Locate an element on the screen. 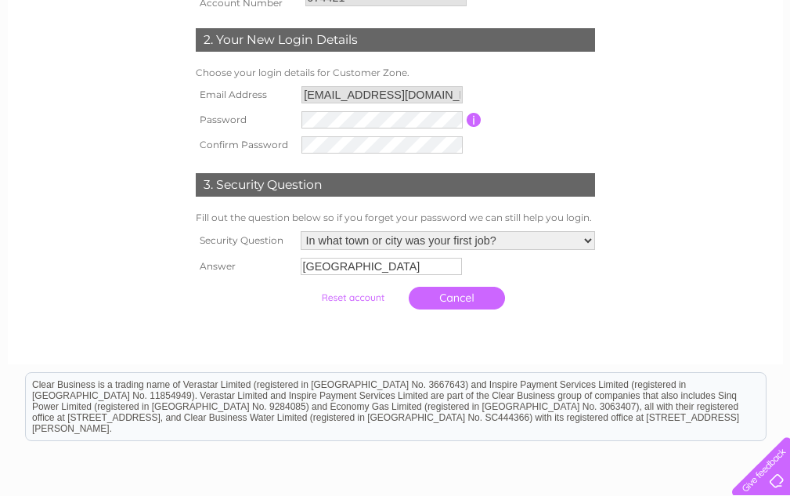 Image resolution: width=790 pixels, height=496 pixels. a: Energy is located at coordinates (627, 72).